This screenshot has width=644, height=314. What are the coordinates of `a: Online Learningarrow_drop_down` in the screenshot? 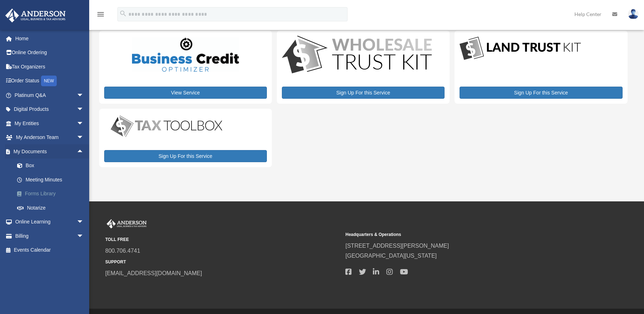 It's located at (50, 222).